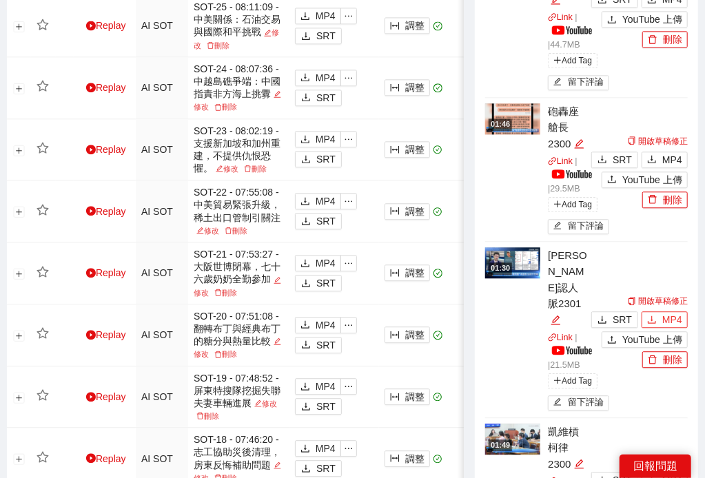  What do you see at coordinates (612, 20) in the screenshot?
I see `span: upload` at bounding box center [612, 20].